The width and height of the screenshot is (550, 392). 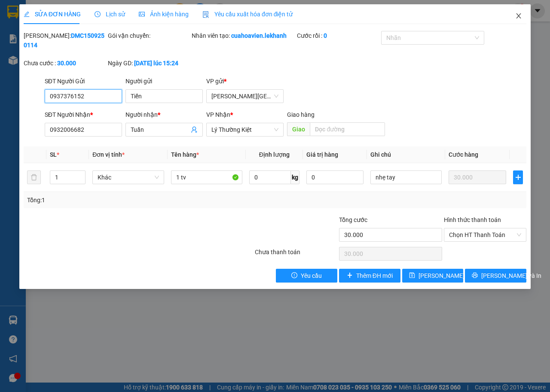 What do you see at coordinates (218, 115) in the screenshot?
I see `span: VP Nhận` at bounding box center [218, 115].